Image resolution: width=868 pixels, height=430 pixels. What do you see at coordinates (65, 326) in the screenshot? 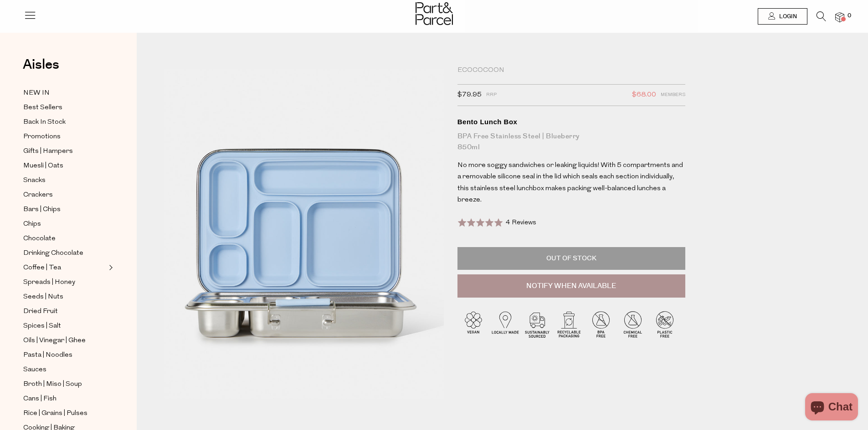
I see `a: Spices | Salt` at bounding box center [65, 326].